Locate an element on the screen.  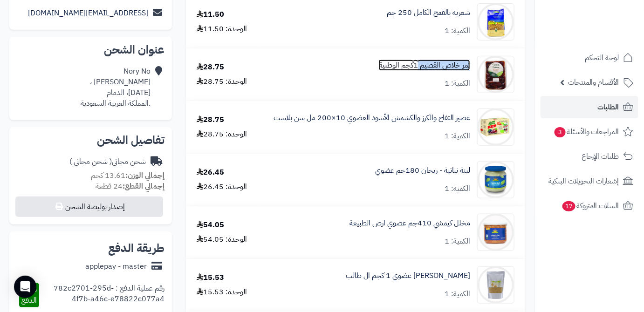
a: عصير التفاح والكرز والكشمش الأسود العضوي 10×200 مل سن بلاست is located at coordinates (372, 118).